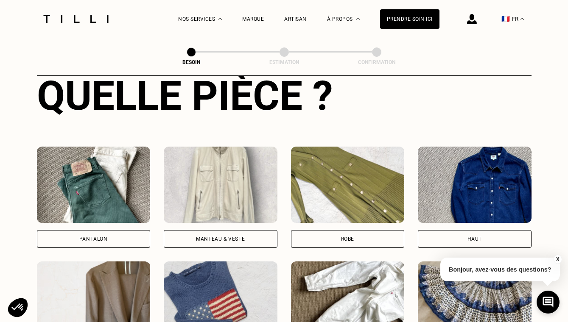 This screenshot has height=322, width=568. I want to click on div: Estimation, so click(284, 62).